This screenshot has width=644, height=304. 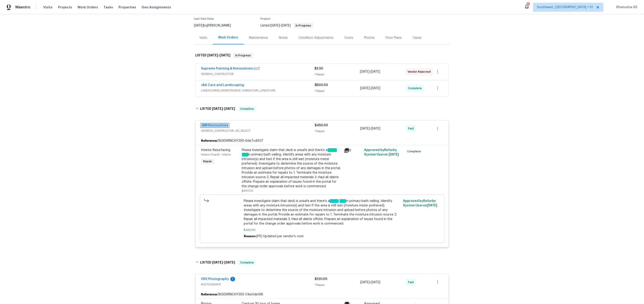 What do you see at coordinates (349, 38) in the screenshot?
I see `div: Costs` at bounding box center [349, 38].